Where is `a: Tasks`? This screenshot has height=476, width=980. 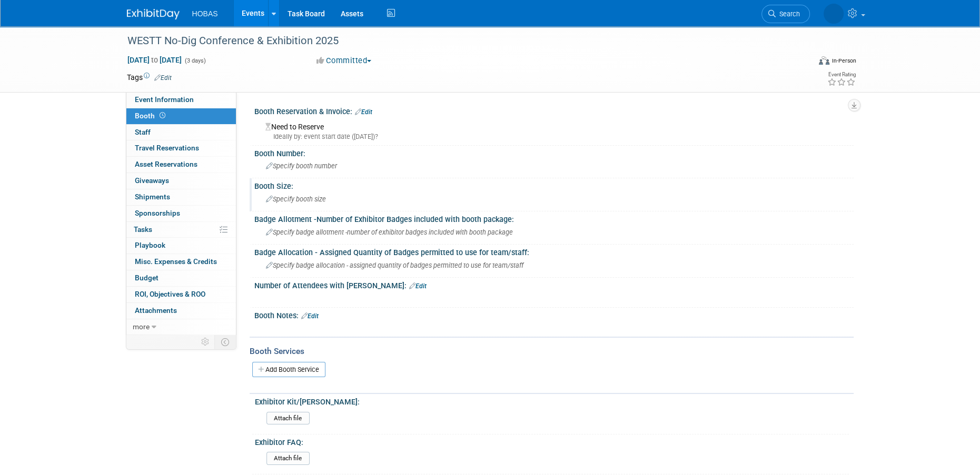
a: Tasks is located at coordinates (181, 230).